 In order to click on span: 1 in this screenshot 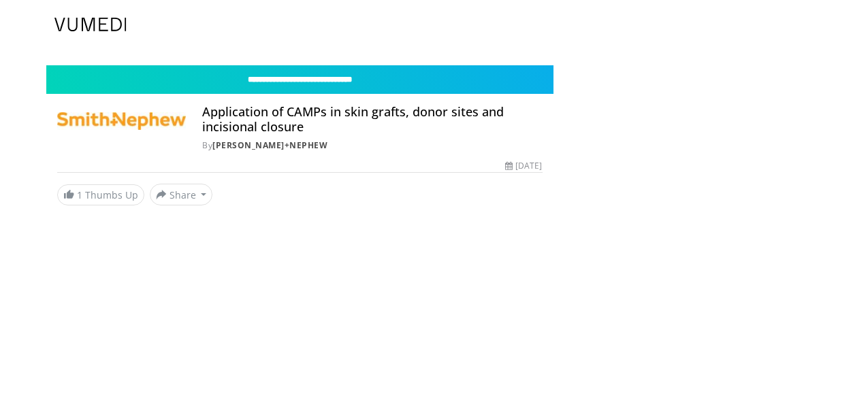, I will do `click(80, 195)`.